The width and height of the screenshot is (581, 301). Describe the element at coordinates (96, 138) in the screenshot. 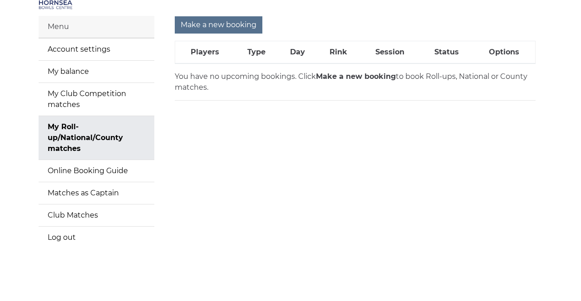

I see `a: My Roll-up/National/County matches` at that location.